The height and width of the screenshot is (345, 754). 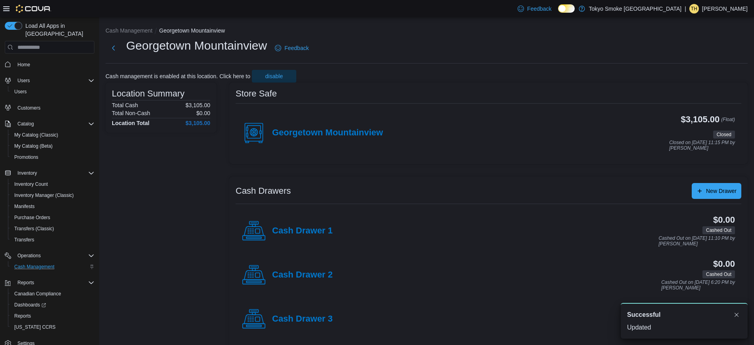 I want to click on a: Manifests, so click(x=24, y=206).